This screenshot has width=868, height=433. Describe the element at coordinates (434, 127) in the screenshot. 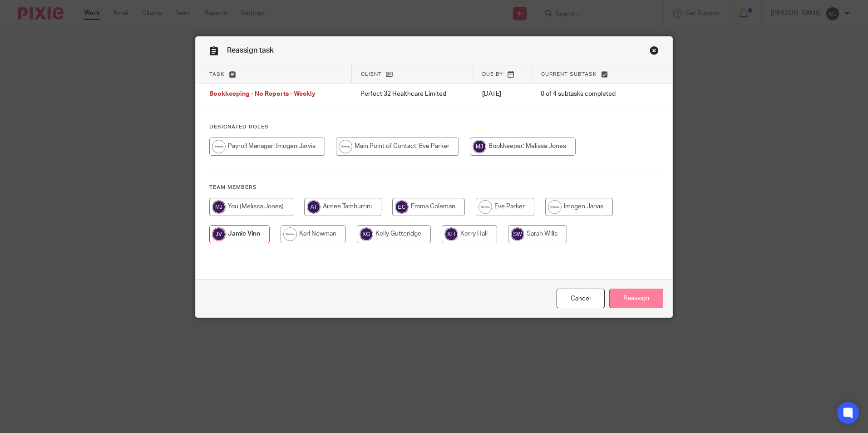

I see `h4: Designated Roles` at that location.